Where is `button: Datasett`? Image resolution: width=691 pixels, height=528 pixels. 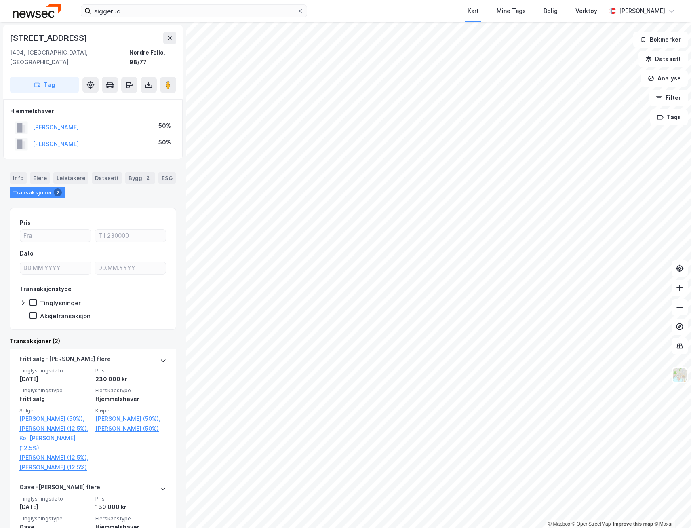 button: Datasett is located at coordinates (663, 59).